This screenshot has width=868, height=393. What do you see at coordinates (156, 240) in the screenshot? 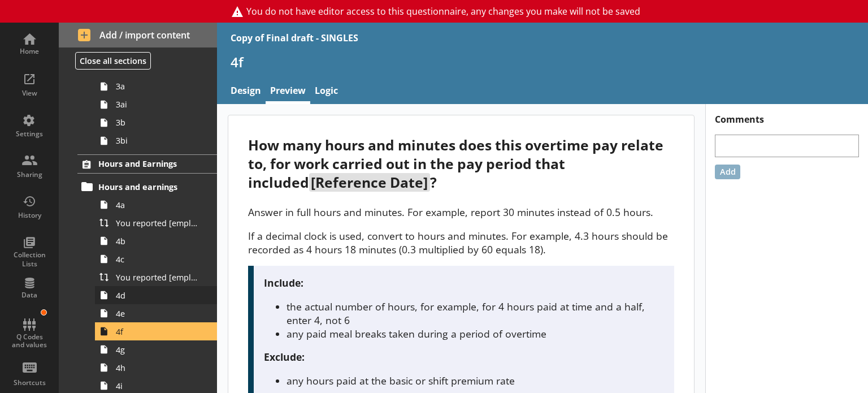
I see `a: 4b` at bounding box center [156, 240].